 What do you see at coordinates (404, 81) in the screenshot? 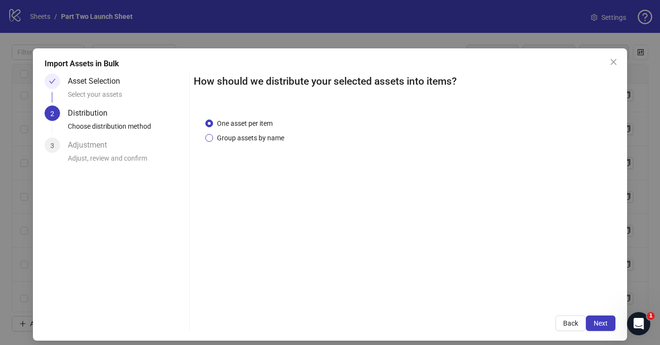
I see `h2: How should we distribute your selected assets into items?` at bounding box center [404, 81].